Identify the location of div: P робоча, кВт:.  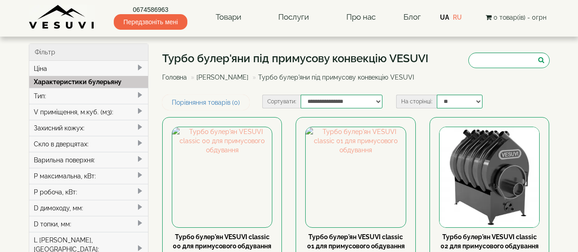
(89, 191).